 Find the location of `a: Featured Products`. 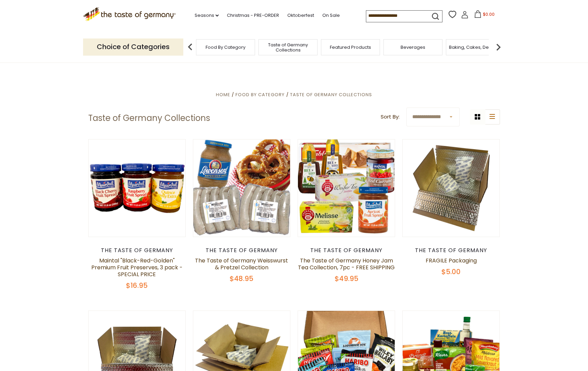

a: Featured Products is located at coordinates (350, 47).